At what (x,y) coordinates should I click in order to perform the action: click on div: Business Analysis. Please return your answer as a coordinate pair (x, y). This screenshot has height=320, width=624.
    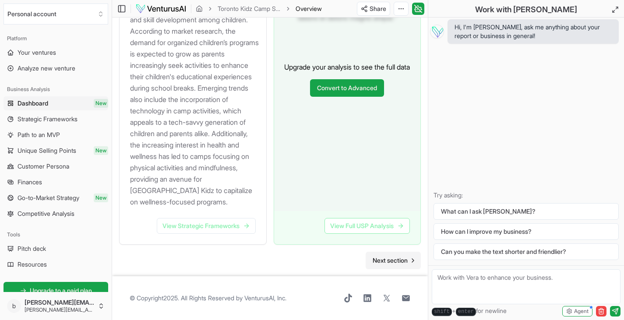
    Looking at the image, I should click on (56, 89).